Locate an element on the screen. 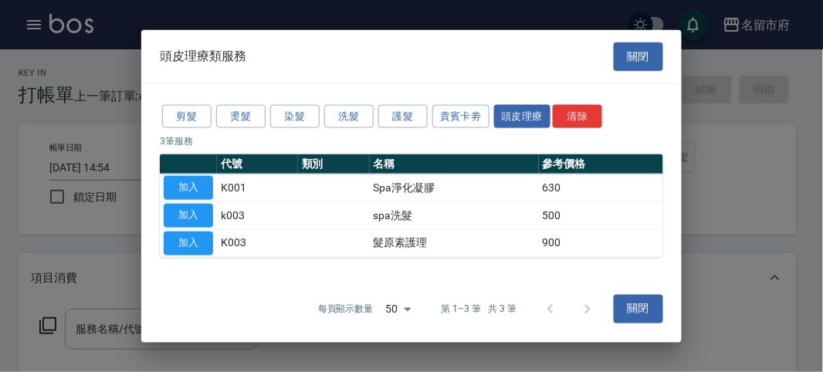  span: 頭皮理療類服務 is located at coordinates (203, 56).